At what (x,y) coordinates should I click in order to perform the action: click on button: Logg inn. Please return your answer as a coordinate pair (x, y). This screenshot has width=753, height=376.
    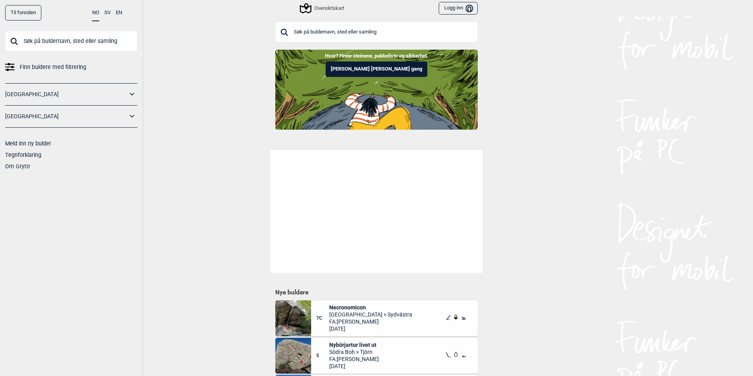
    Looking at the image, I should click on (458, 8).